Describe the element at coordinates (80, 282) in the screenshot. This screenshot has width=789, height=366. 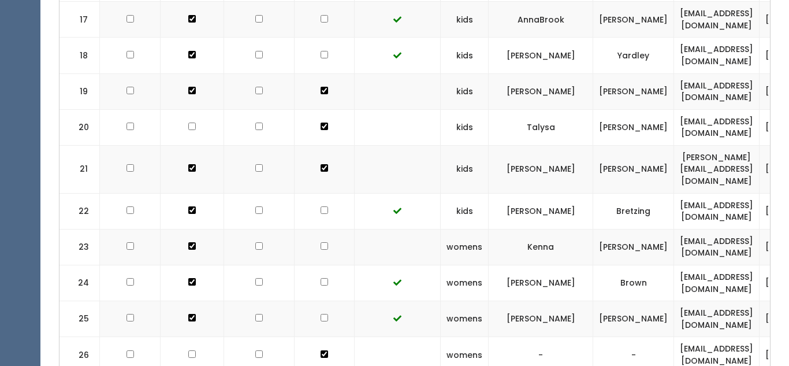
I see `td: 24` at that location.